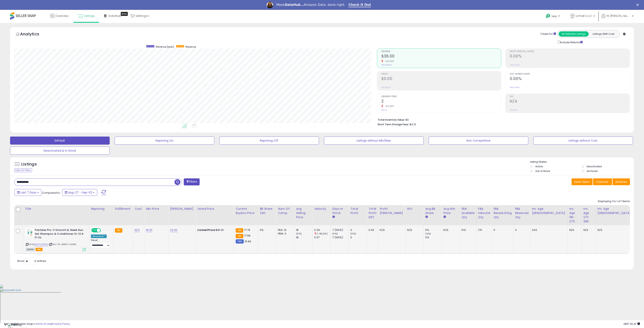  Describe the element at coordinates (285, 211) in the screenshot. I see `div: Num of Comp.` at that location.